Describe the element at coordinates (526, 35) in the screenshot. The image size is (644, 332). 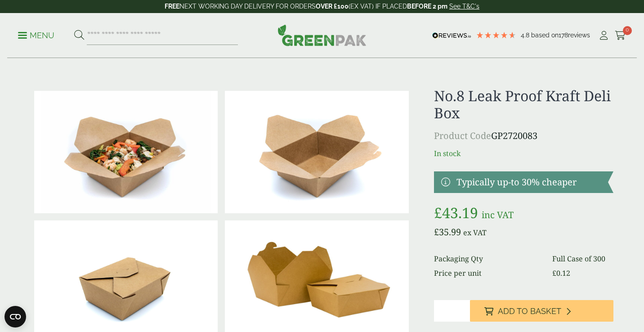
I see `span: 4.8` at that location.